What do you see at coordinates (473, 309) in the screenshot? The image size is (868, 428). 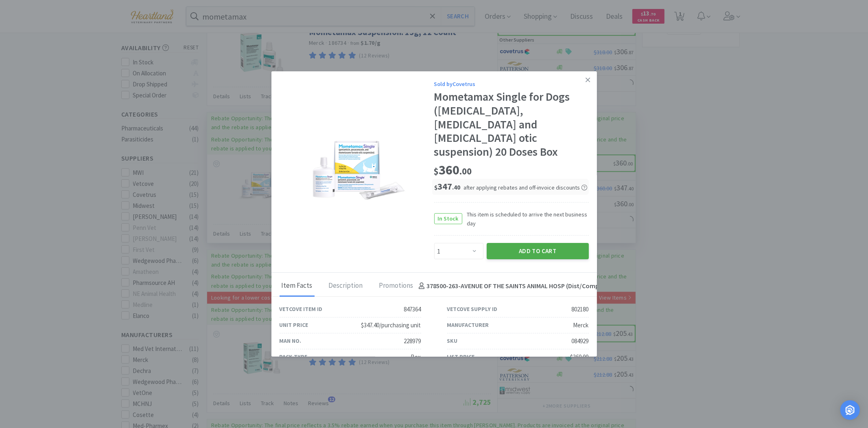 I see `div: Vetcove Supply ID` at bounding box center [473, 309].